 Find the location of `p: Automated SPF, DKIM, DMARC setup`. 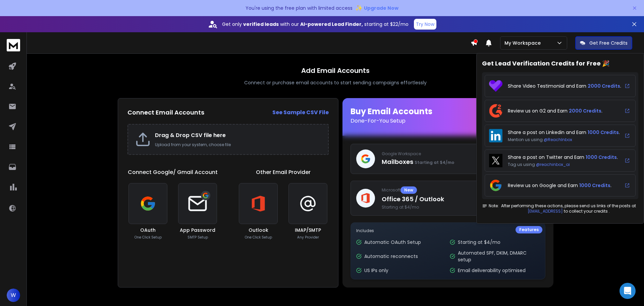

p: Automated SPF, DKIM, DMARC setup is located at coordinates (498, 256).